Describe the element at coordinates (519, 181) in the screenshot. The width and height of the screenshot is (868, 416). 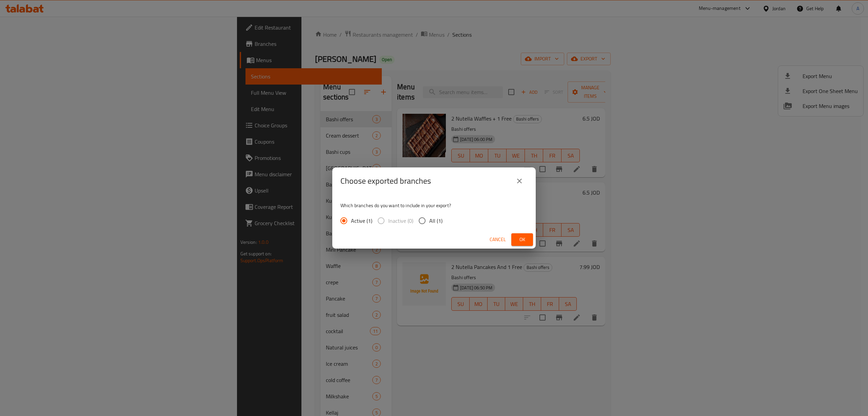
I see `button: close` at that location.